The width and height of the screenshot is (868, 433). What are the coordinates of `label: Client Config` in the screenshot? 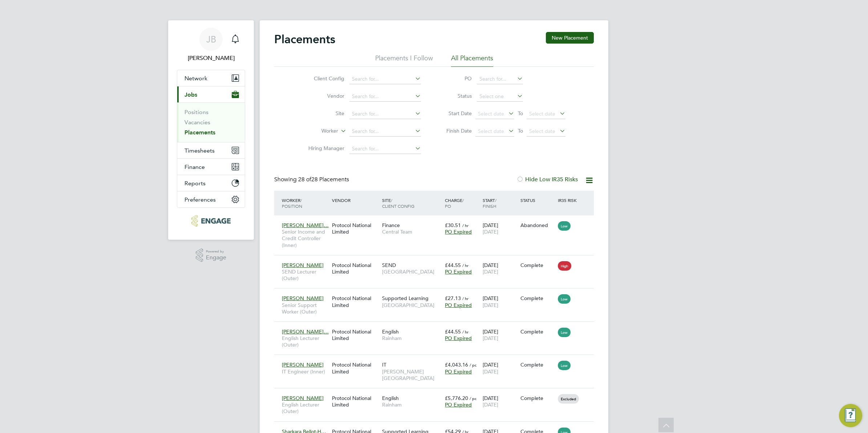 It's located at (323, 78).